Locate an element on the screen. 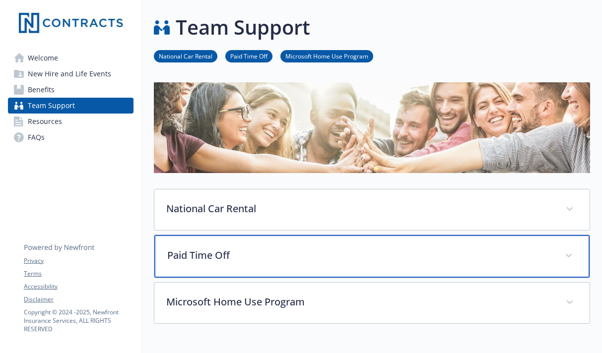 Image resolution: width=602 pixels, height=353 pixels. span: Resources is located at coordinates (45, 122).